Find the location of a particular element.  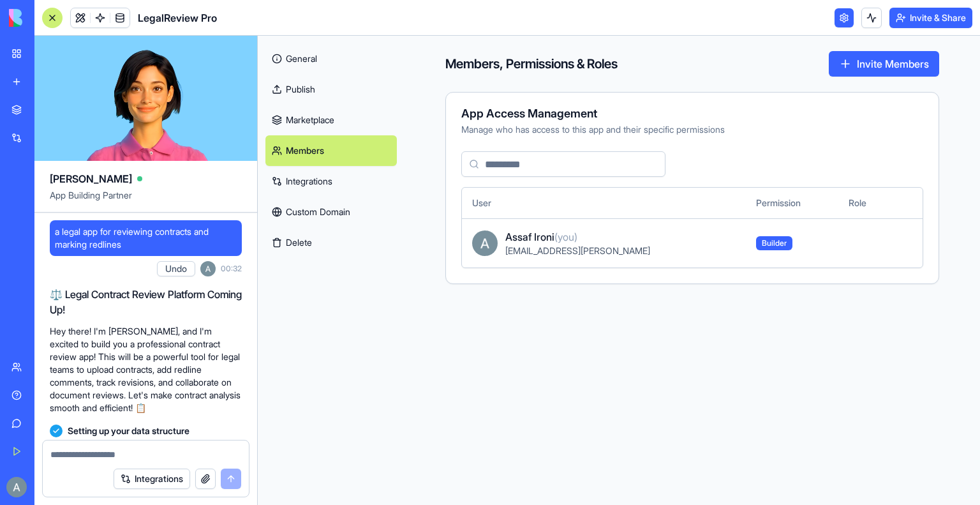

a: Integrations is located at coordinates (331, 181).